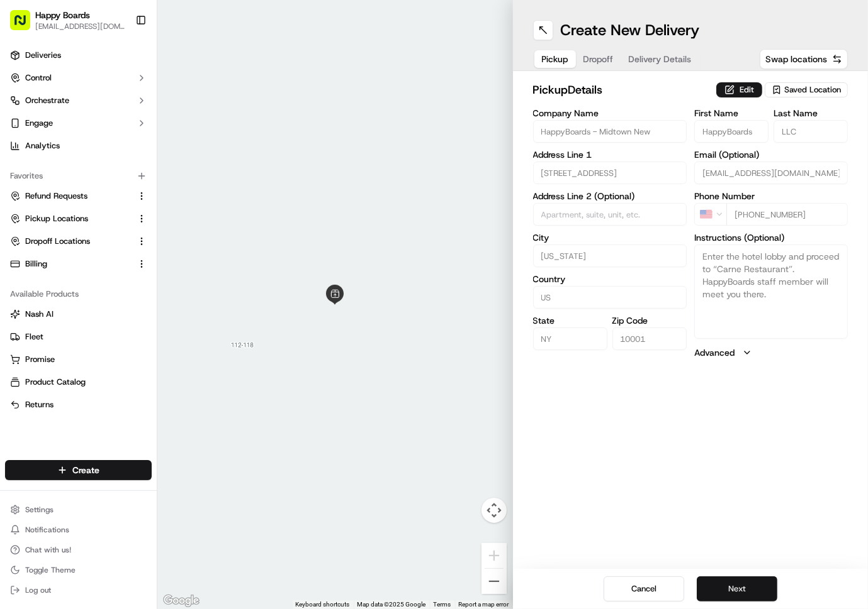 This screenshot has width=868, height=609. Describe the element at coordinates (37, 132) in the screenshot. I see `img: 1755196953914-cd9d9cba-b7f7-46ee-b6f5-75ff69acacf5` at that location.